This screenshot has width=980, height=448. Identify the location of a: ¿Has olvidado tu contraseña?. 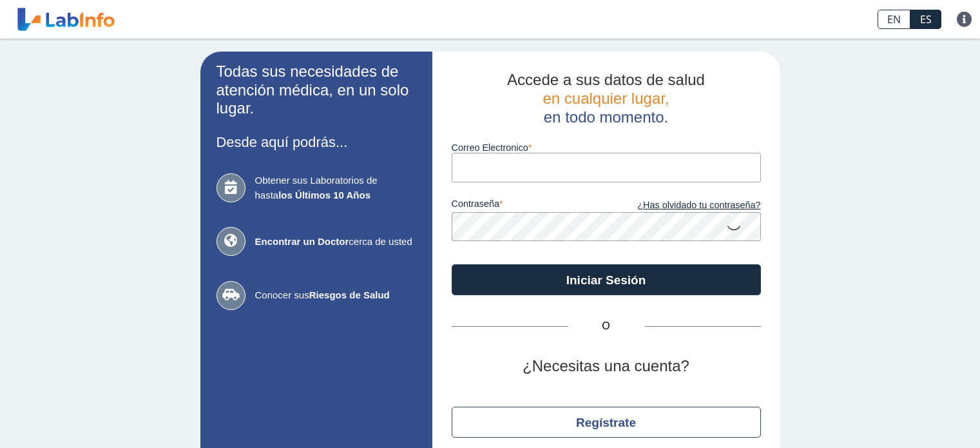
(684, 206).